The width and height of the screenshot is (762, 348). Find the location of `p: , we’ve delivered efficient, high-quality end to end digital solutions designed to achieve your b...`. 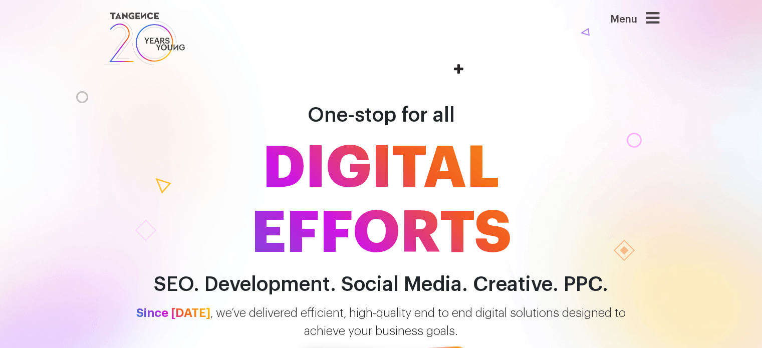

p: , we’ve delivered efficient, high-quality end to end digital solutions designed to achieve your b... is located at coordinates (381, 322).